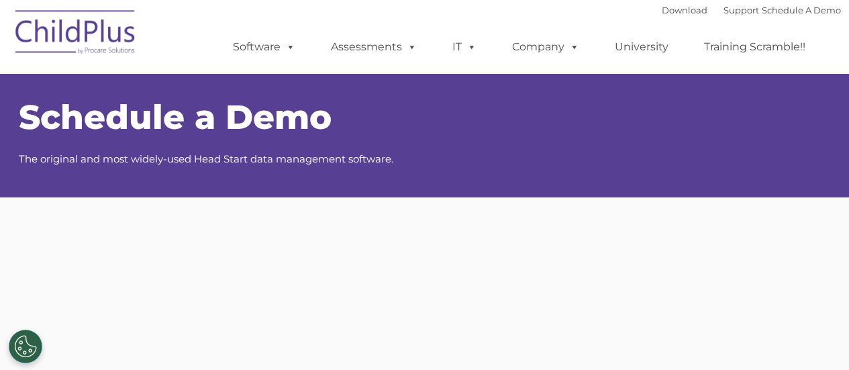  What do you see at coordinates (642, 47) in the screenshot?
I see `a: University` at bounding box center [642, 47].